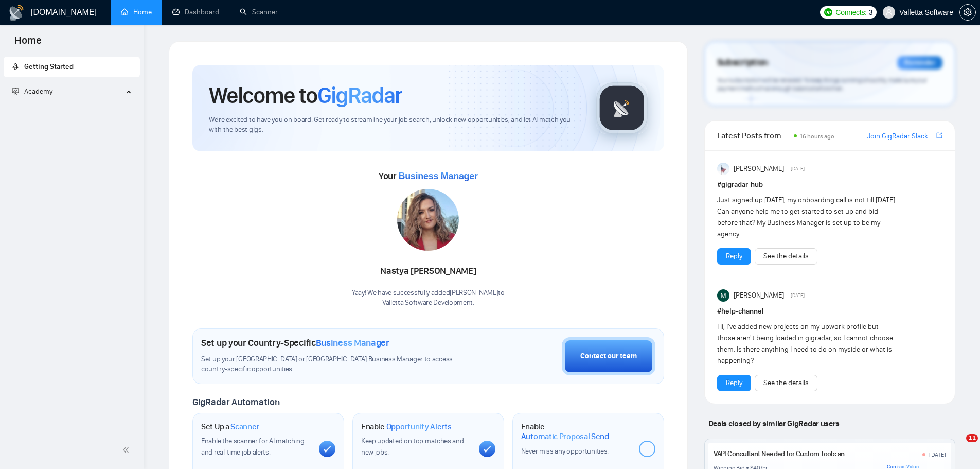 This screenshot has width=980, height=469. What do you see at coordinates (259, 12) in the screenshot?
I see `a: searchScanner` at bounding box center [259, 12].